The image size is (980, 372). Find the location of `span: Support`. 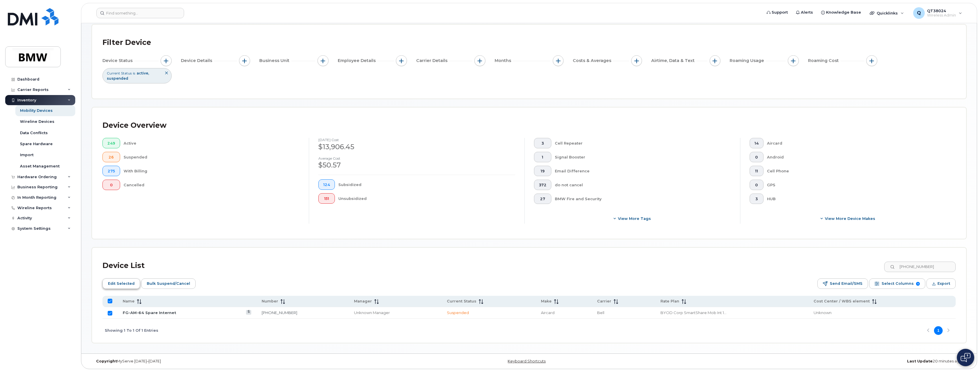

span: Support is located at coordinates (779, 12).